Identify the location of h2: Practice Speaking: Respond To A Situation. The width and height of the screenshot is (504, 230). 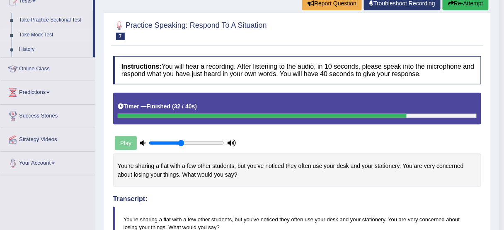
(190, 30).